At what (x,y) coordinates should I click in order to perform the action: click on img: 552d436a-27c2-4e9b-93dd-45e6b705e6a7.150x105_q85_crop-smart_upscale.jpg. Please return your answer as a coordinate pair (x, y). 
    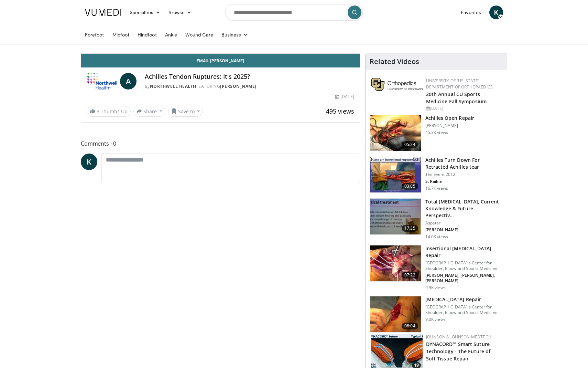
    Looking at the image, I should click on (395, 315).